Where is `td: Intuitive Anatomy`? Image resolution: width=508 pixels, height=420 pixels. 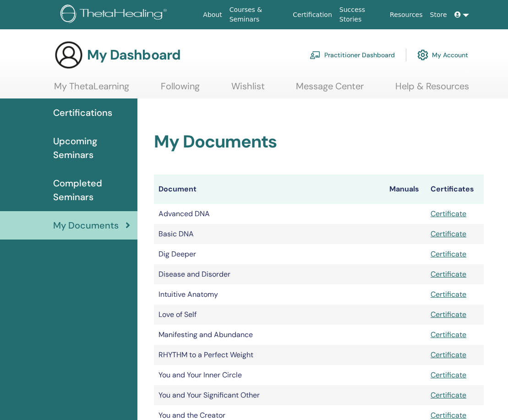
td: Intuitive Anatomy is located at coordinates (269, 294).